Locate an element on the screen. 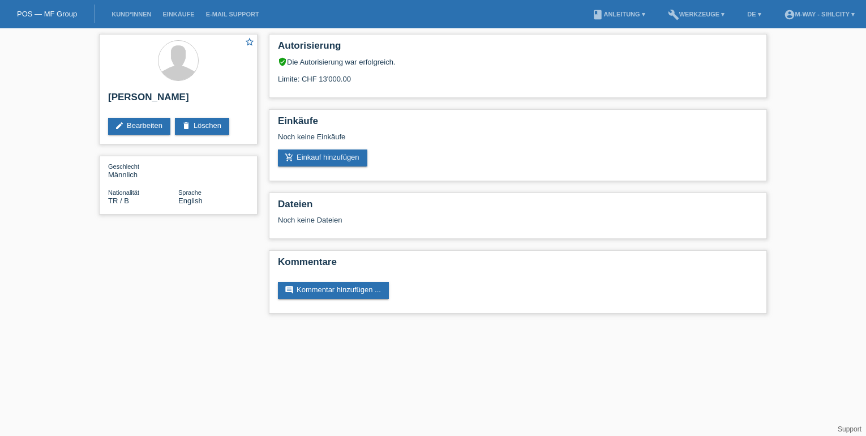 The image size is (866, 436). i: add_shopping_cart is located at coordinates (289, 157).